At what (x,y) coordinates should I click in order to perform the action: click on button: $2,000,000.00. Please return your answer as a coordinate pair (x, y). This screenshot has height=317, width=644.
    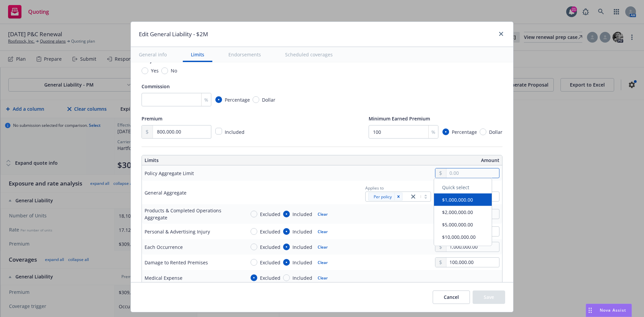
    Looking at the image, I should click on (463, 212).